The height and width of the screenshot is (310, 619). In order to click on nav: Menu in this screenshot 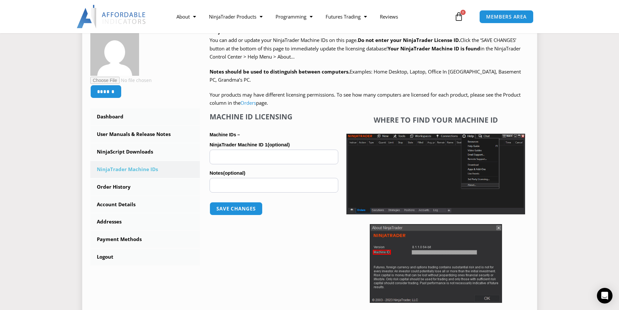, I will do `click(311, 17)`.